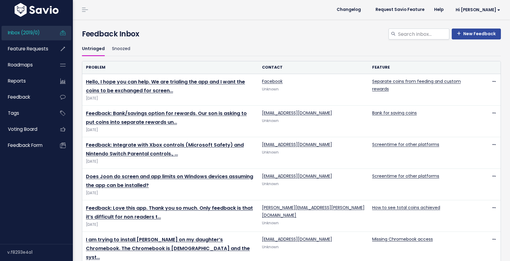 The image size is (510, 261). What do you see at coordinates (403, 239) in the screenshot?
I see `a: Missing Chromebook access` at bounding box center [403, 239].